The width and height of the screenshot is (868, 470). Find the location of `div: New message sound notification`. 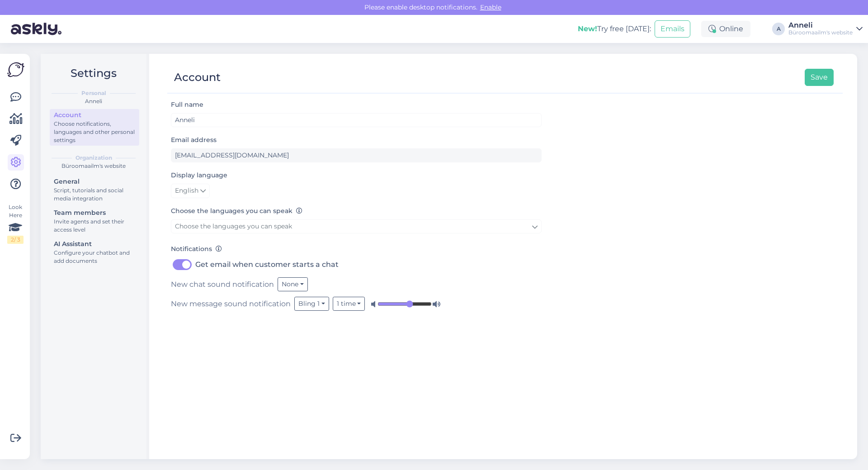

div: New message sound notification is located at coordinates (356, 303).